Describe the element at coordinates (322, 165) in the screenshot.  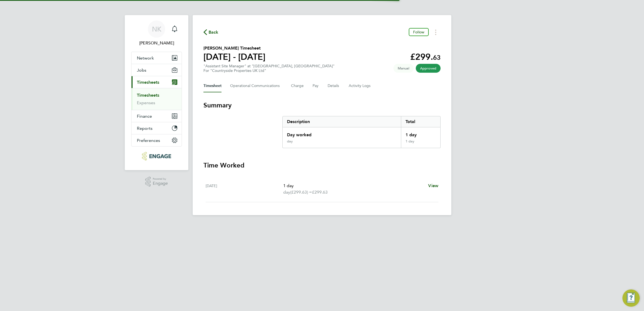
I see `h3: Time Worked` at that location.